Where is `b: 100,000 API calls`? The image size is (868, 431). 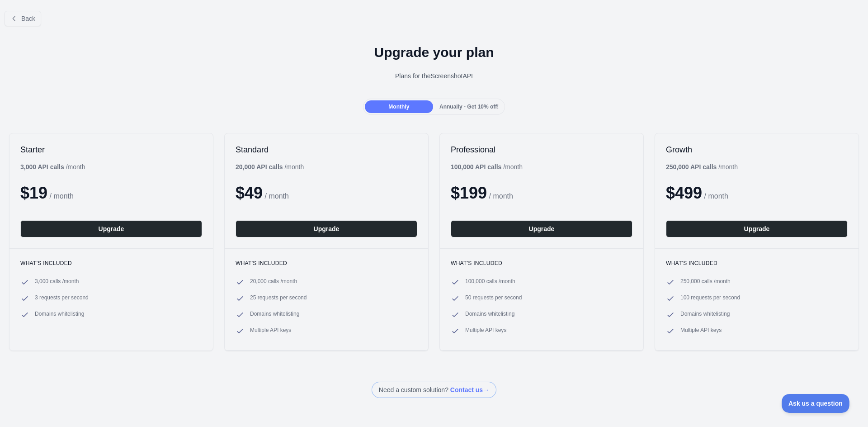
b: 100,000 API calls is located at coordinates (476, 167).